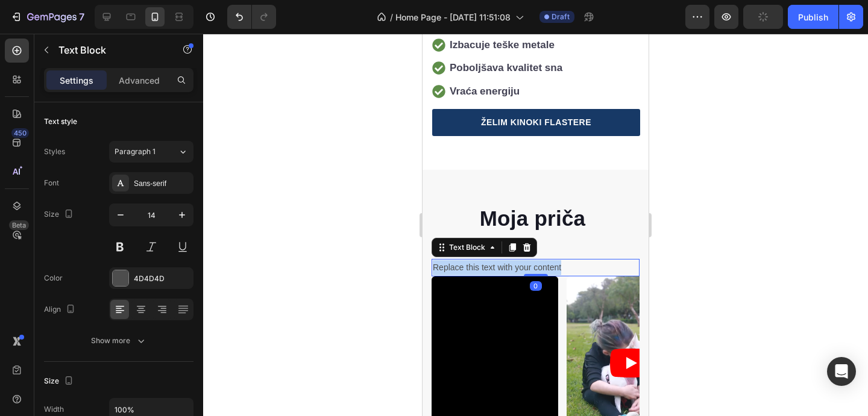 The width and height of the screenshot is (868, 416). Describe the element at coordinates (113, 89) in the screenshot. I see `a: ŽELIM KINOKI FLASTERE` at that location.